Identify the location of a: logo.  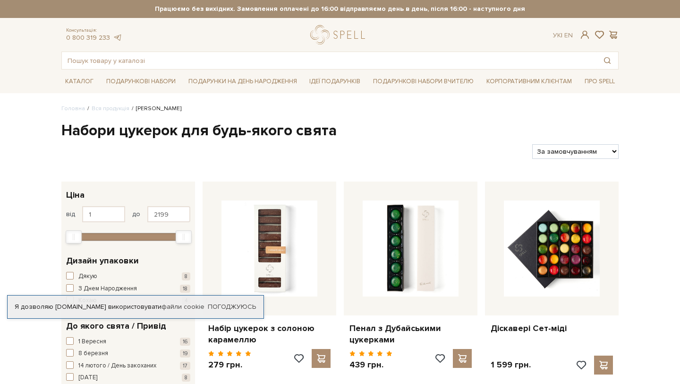
(340, 34).